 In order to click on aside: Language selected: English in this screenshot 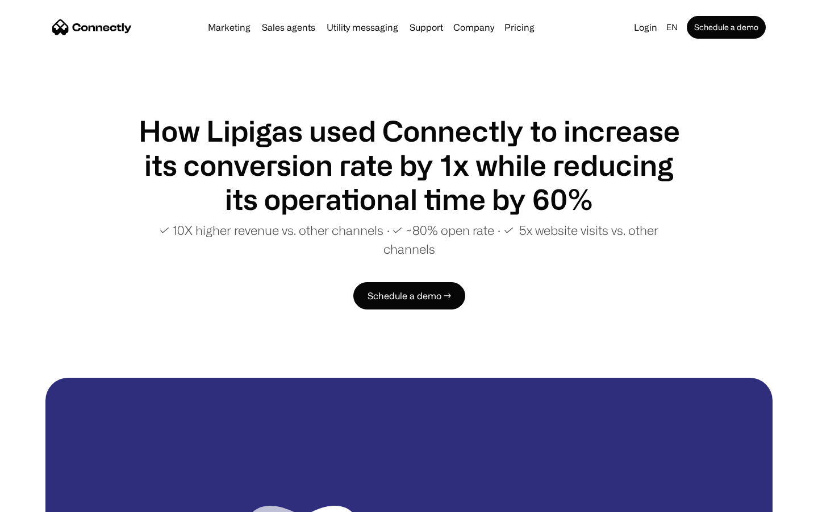, I will do `click(40, 499)`.